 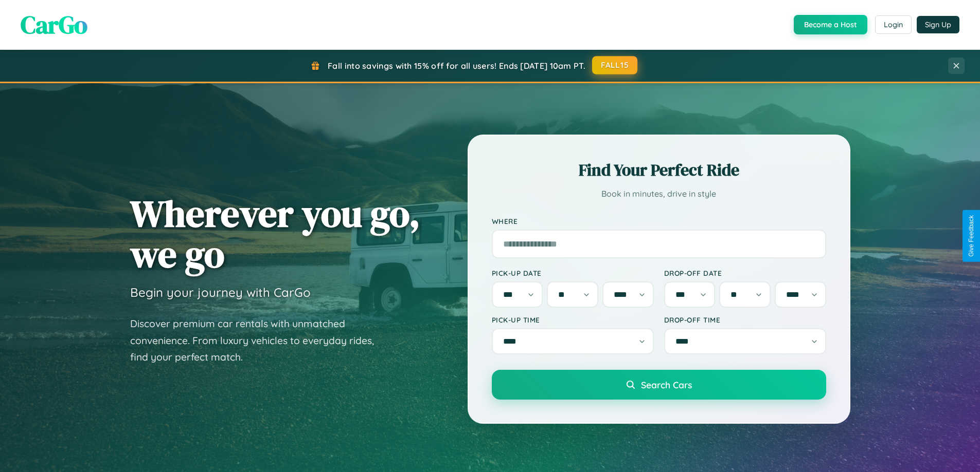 What do you see at coordinates (54, 25) in the screenshot?
I see `span: CarGo` at bounding box center [54, 25].